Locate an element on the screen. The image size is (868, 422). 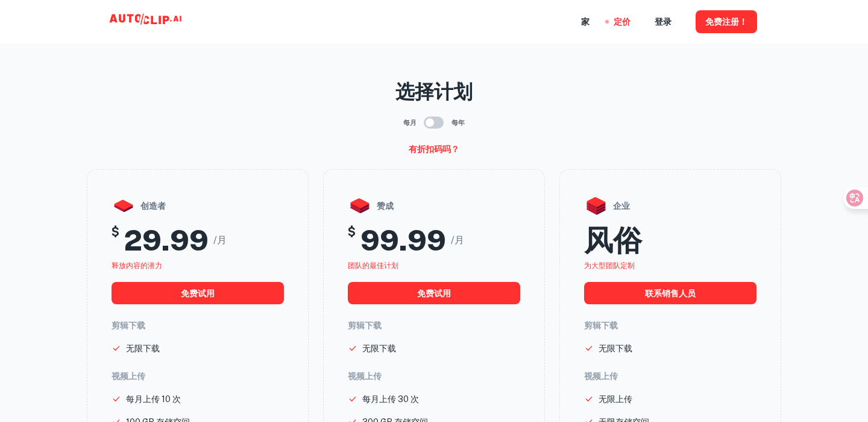
font: 团队的最佳计划 is located at coordinates (373, 265).